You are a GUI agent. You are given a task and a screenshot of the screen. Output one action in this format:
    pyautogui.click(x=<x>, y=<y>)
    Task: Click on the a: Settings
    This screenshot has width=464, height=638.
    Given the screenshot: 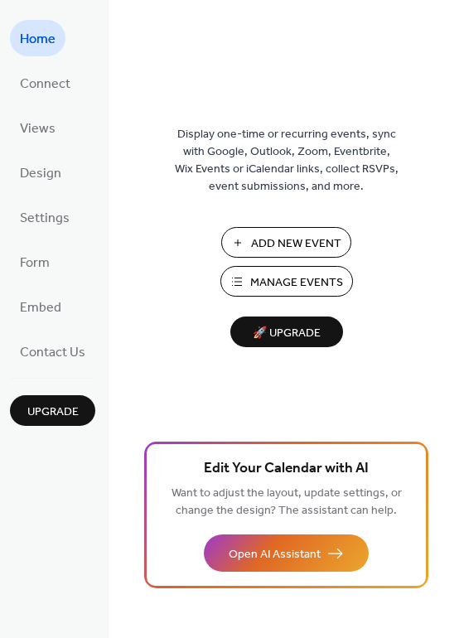 What is the action you would take?
    pyautogui.click(x=45, y=217)
    